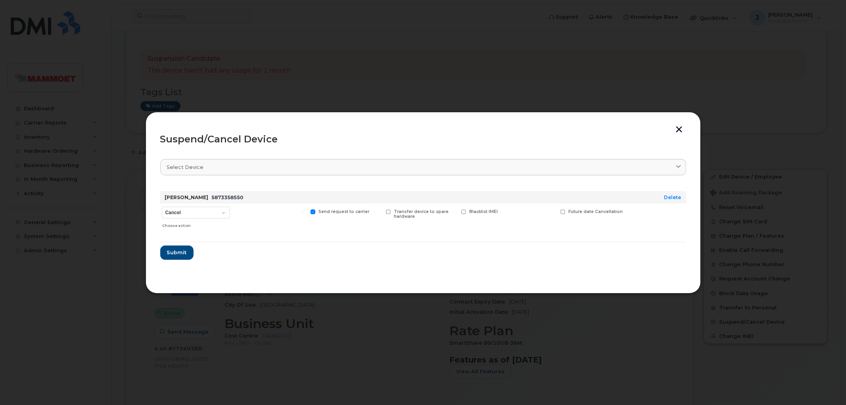 The image size is (846, 405). What do you see at coordinates (177, 252) in the screenshot?
I see `span: Submit` at bounding box center [177, 252].